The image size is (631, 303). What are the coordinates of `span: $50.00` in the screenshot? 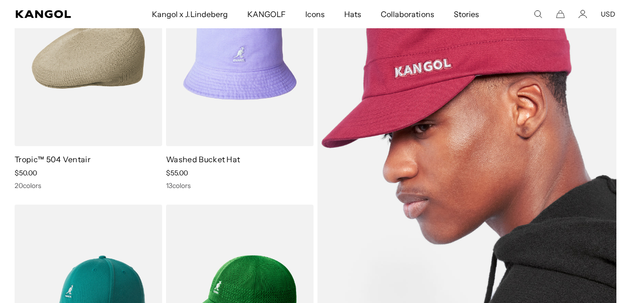 It's located at (26, 173).